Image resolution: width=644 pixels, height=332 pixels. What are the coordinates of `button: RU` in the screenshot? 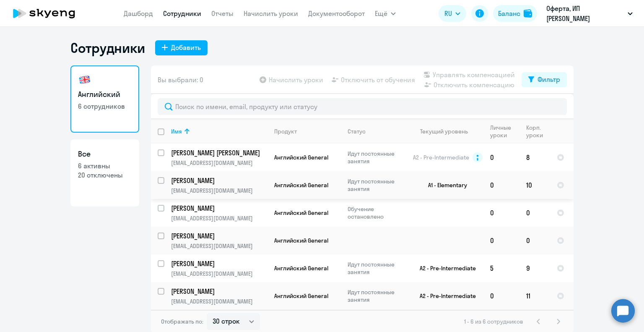 It's located at (452, 13).